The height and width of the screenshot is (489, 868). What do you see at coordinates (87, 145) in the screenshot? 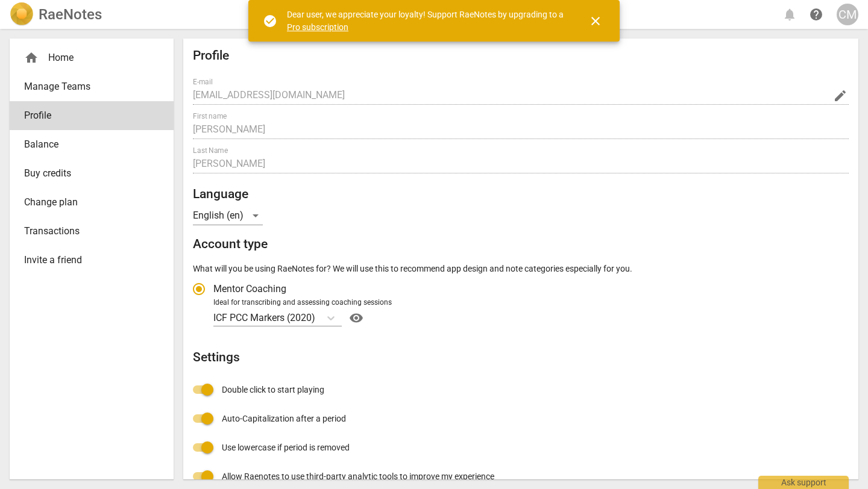
I see `span: Balance` at bounding box center [87, 145].